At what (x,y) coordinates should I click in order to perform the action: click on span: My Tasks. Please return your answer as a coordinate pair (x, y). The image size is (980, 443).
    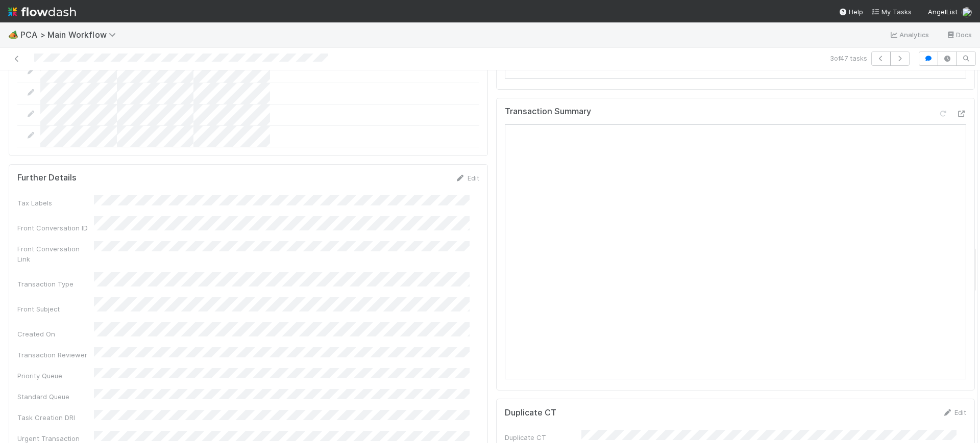
    Looking at the image, I should click on (891, 12).